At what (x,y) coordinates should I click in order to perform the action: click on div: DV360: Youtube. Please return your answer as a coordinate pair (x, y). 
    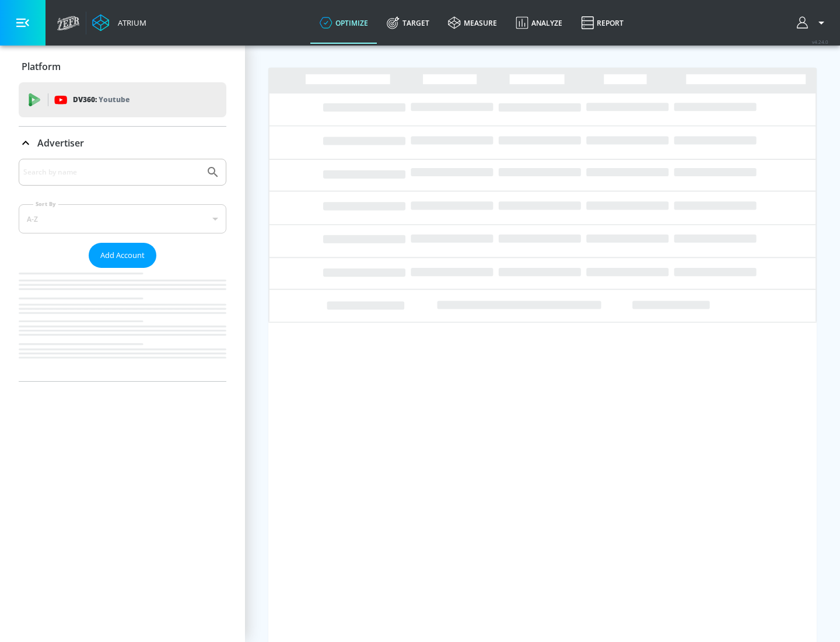
    Looking at the image, I should click on (122, 100).